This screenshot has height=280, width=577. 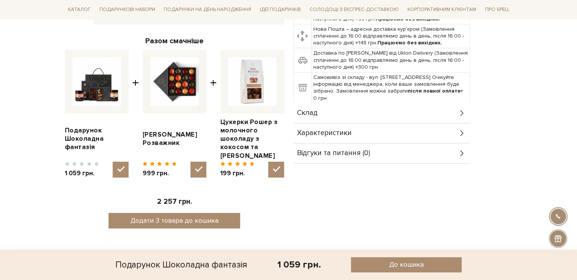 What do you see at coordinates (97, 139) in the screenshot?
I see `a: Подарунок Шоколадна фантазія` at bounding box center [97, 139].